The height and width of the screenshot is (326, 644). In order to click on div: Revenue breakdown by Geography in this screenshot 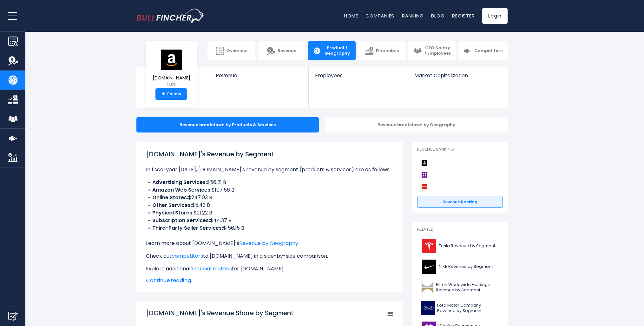, I will do `click(416, 125)`.